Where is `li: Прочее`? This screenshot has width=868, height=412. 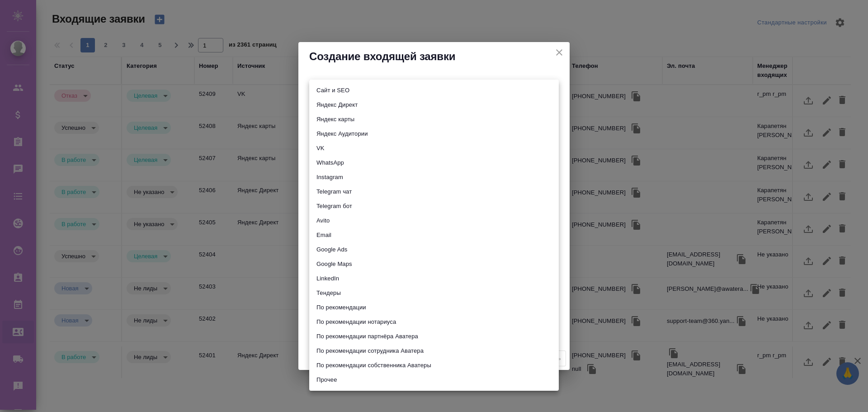
li: Прочее is located at coordinates (434, 380).